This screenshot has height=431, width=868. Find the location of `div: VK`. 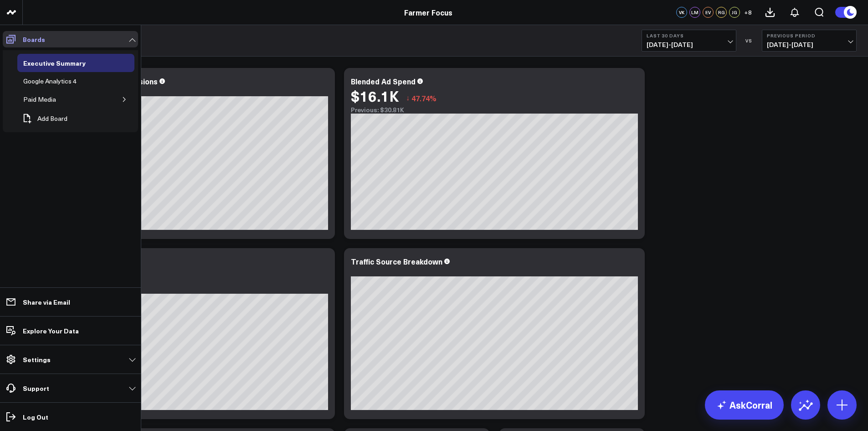

div: VK is located at coordinates (682, 12).